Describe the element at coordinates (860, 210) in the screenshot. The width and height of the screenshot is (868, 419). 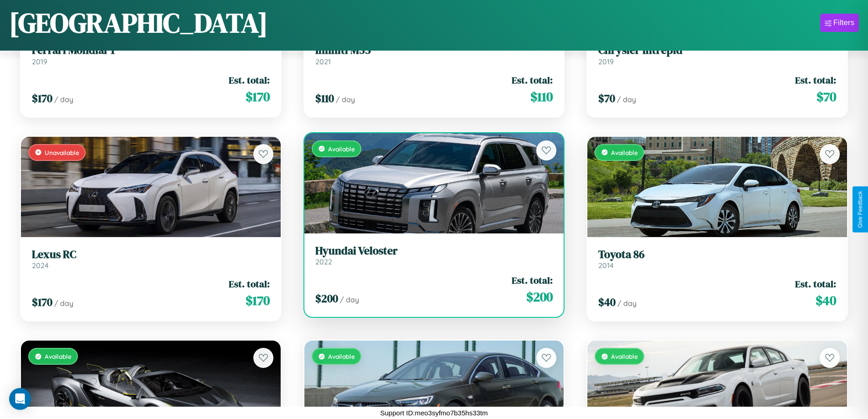
I see `div: Give Feedback` at that location.